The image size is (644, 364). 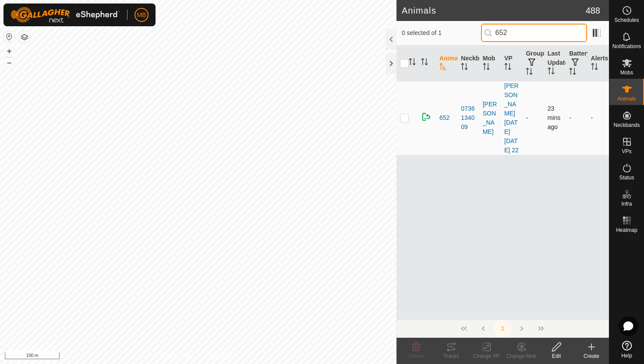 I want to click on div: Create, so click(x=592, y=356).